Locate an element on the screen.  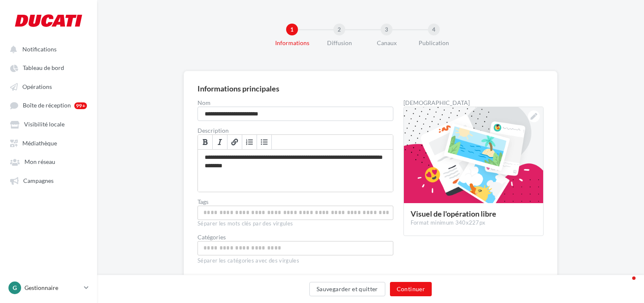
div: Publication is located at coordinates (434, 43).